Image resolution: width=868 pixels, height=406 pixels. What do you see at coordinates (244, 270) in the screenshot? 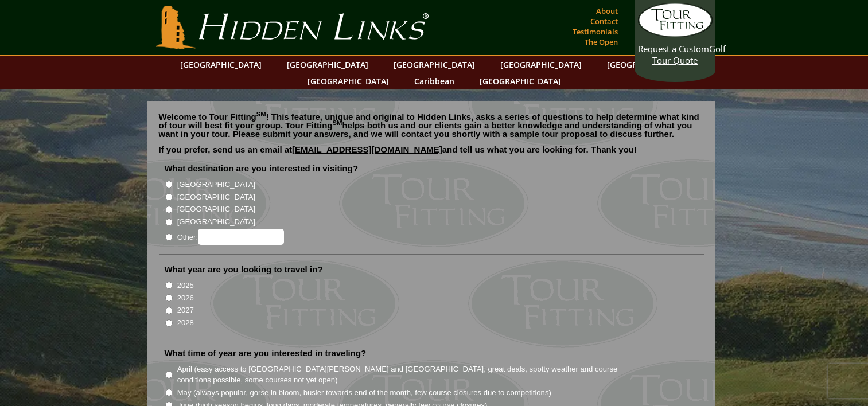
I see `label: What year are you looking to travel in?` at bounding box center [244, 270].